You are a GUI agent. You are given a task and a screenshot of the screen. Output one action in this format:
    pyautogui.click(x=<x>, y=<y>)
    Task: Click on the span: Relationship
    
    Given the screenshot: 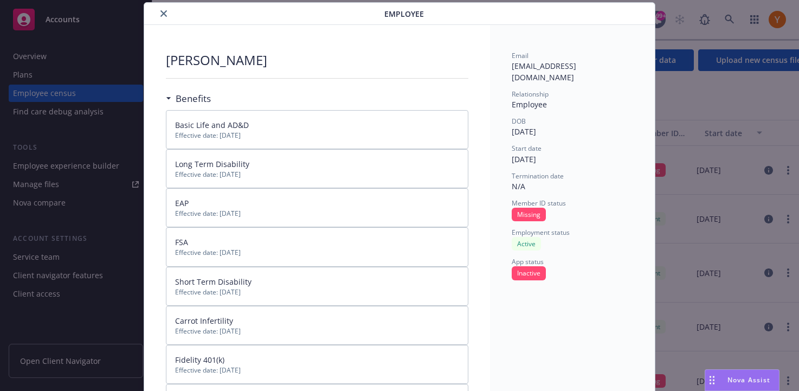 What is the action you would take?
    pyautogui.click(x=530, y=94)
    